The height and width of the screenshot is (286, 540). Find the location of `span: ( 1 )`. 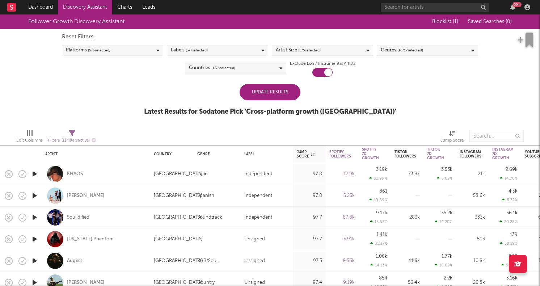

span: ( 1 ) is located at coordinates (455, 22).